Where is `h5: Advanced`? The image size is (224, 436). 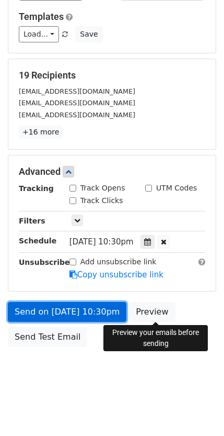
h5: Advanced is located at coordinates (112, 172).